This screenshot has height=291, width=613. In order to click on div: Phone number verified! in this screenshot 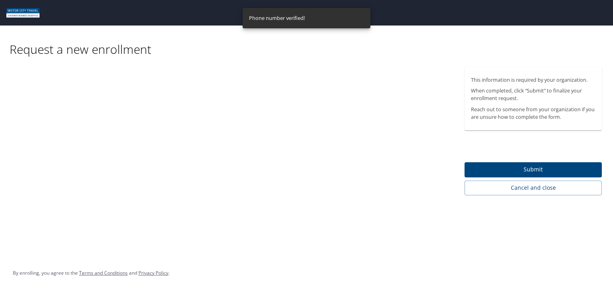, I will do `click(277, 18)`.